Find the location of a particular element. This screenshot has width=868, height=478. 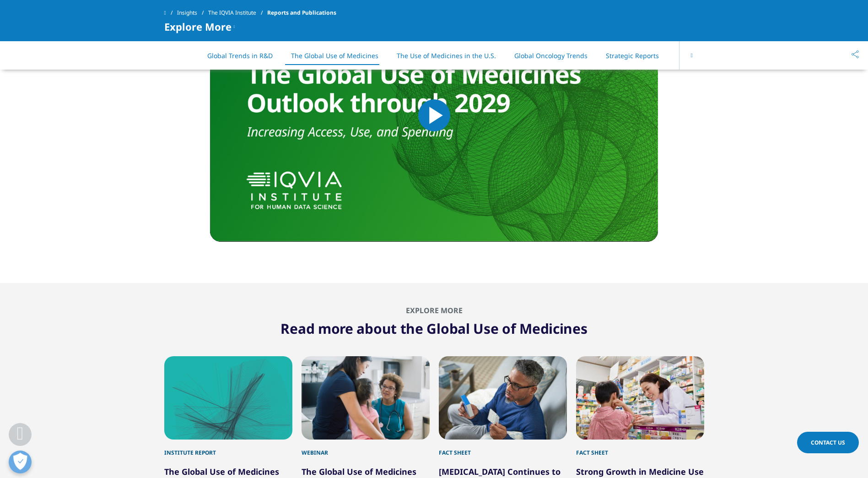

a: The Global Use of Medicines is located at coordinates (334, 56).